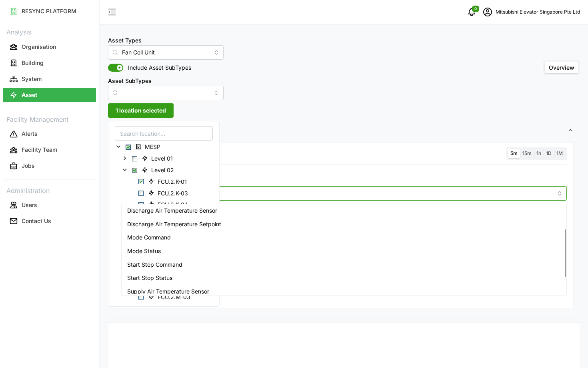 The width and height of the screenshot is (588, 368). I want to click on p: Administration, so click(50, 190).